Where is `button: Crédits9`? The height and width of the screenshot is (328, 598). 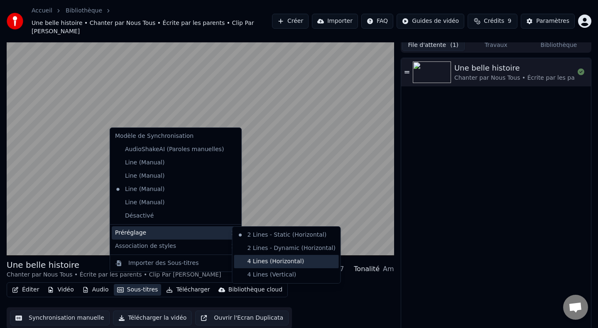 button: Crédits9 is located at coordinates (492, 21).